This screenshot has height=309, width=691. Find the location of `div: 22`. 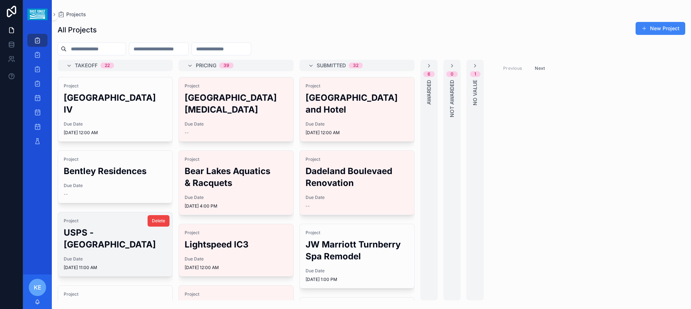

div: 22 is located at coordinates (107, 66).